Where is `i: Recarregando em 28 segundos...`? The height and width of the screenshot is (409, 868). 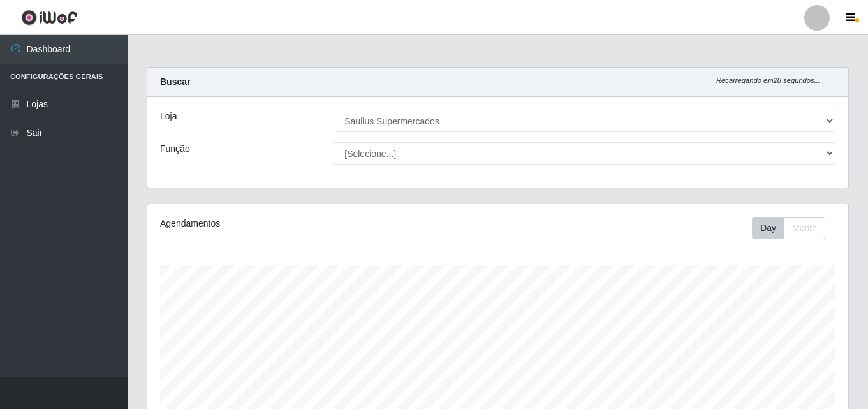 i: Recarregando em 28 segundos... is located at coordinates (768, 80).